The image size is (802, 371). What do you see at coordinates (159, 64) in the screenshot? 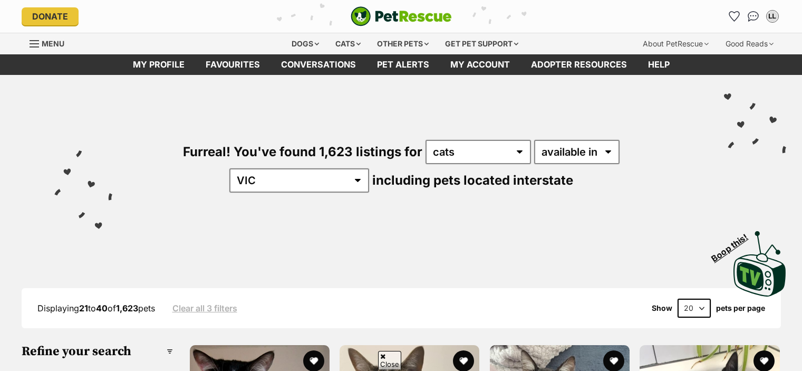
I see `a: My profile` at bounding box center [159, 64].